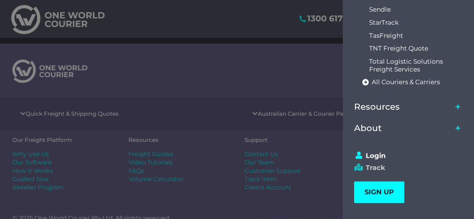 This screenshot has height=219, width=474. Describe the element at coordinates (405, 168) in the screenshot. I see `a: Track` at that location.